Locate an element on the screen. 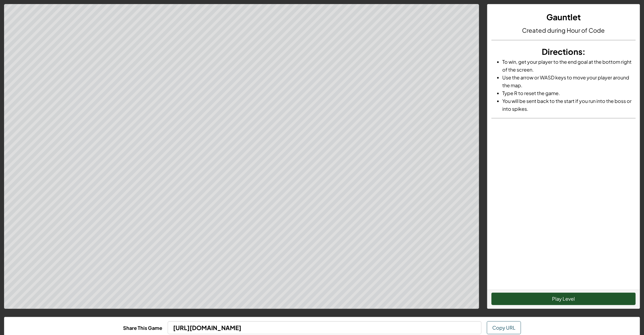 The width and height of the screenshot is (644, 335). b: Share This Game is located at coordinates (142, 328).